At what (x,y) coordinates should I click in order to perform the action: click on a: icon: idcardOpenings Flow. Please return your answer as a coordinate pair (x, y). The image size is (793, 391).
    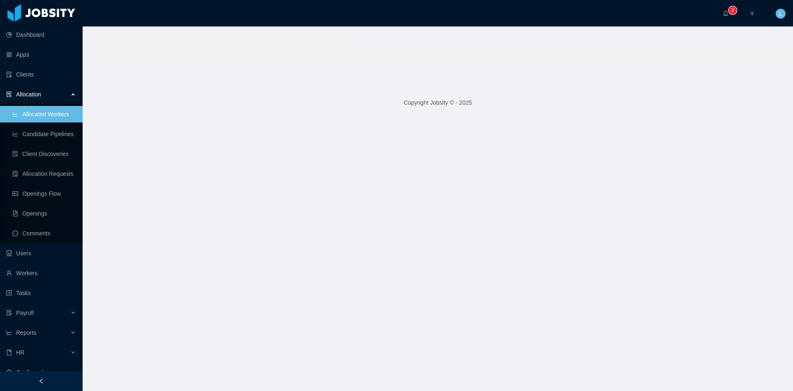
    Looking at the image, I should click on (44, 193).